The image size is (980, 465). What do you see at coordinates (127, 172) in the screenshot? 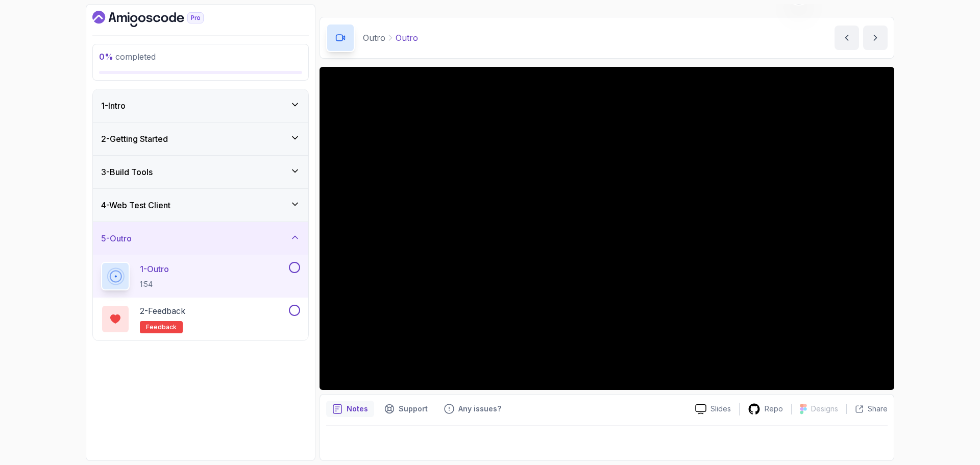
I see `h3: 3 - Build Tools` at bounding box center [127, 172].